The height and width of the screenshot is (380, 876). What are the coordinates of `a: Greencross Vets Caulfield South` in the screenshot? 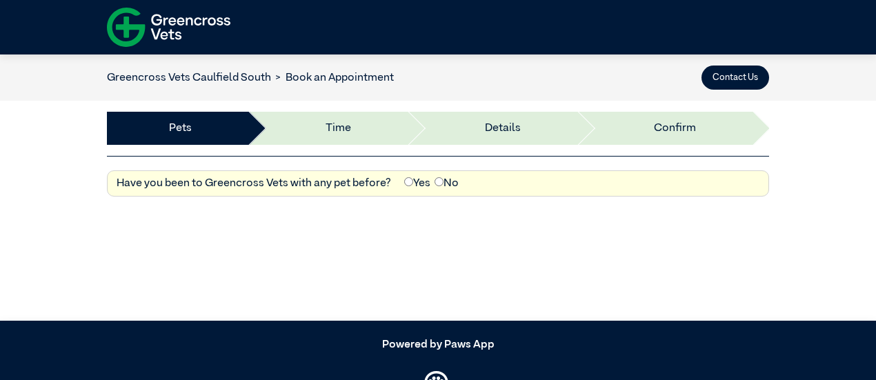 It's located at (189, 78).